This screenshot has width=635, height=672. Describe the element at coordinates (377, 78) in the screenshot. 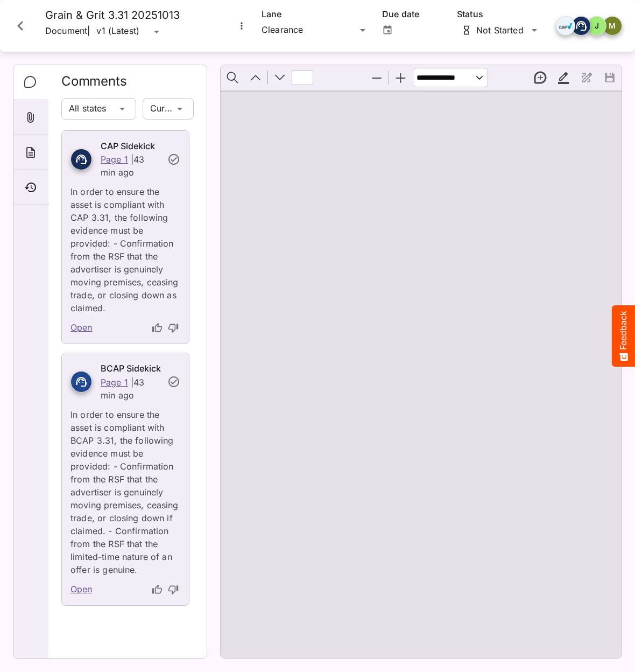

I see `button: Zoom Out` at that location.